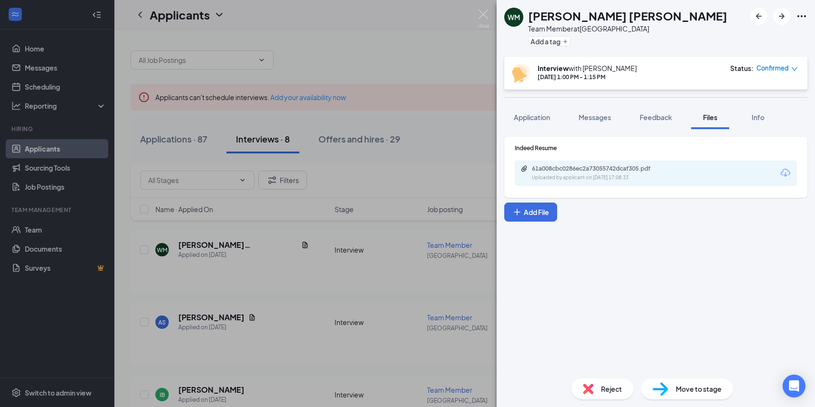 This screenshot has height=407, width=815. What do you see at coordinates (699, 389) in the screenshot?
I see `span: Move to stage` at bounding box center [699, 389].